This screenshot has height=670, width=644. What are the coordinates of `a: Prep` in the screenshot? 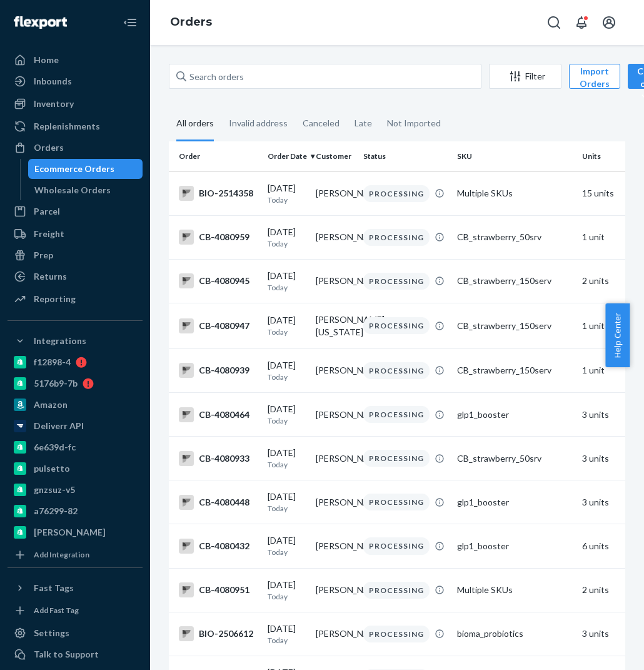 It's located at (75, 255).